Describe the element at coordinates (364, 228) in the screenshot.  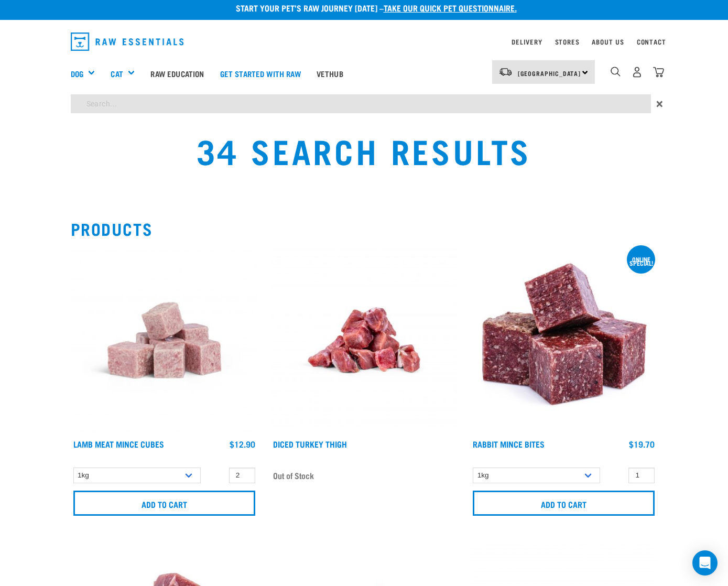
I see `h2: Products` at that location.